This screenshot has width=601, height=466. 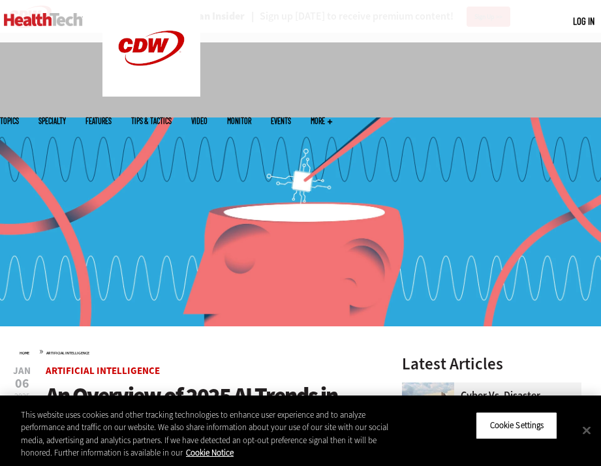 I want to click on a: Log in, so click(x=583, y=21).